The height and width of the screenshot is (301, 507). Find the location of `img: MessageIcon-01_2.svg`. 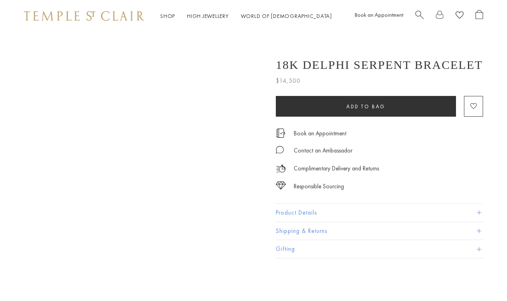

img: MessageIcon-01_2.svg is located at coordinates (280, 150).